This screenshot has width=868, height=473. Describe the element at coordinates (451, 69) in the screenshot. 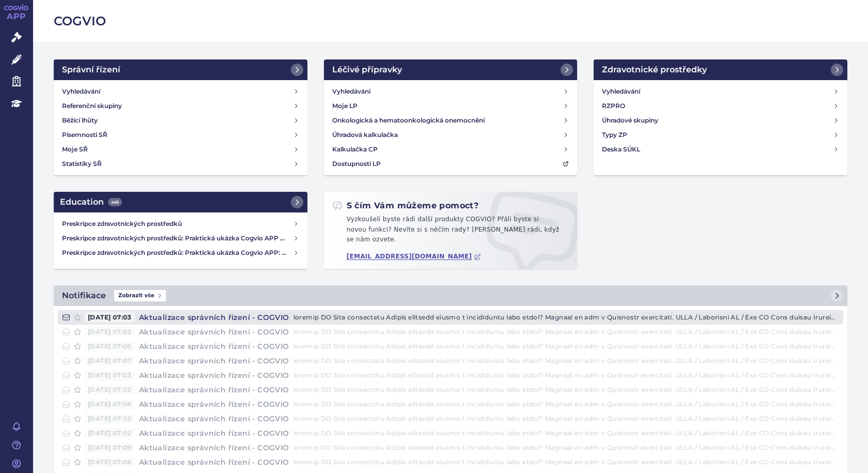

I see `a: Léčivé přípravky` at that location.